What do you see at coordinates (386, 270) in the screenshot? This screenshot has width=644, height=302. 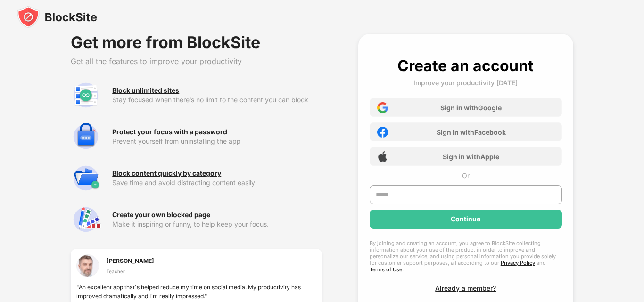 I see `a: Terms of Use` at bounding box center [386, 270].